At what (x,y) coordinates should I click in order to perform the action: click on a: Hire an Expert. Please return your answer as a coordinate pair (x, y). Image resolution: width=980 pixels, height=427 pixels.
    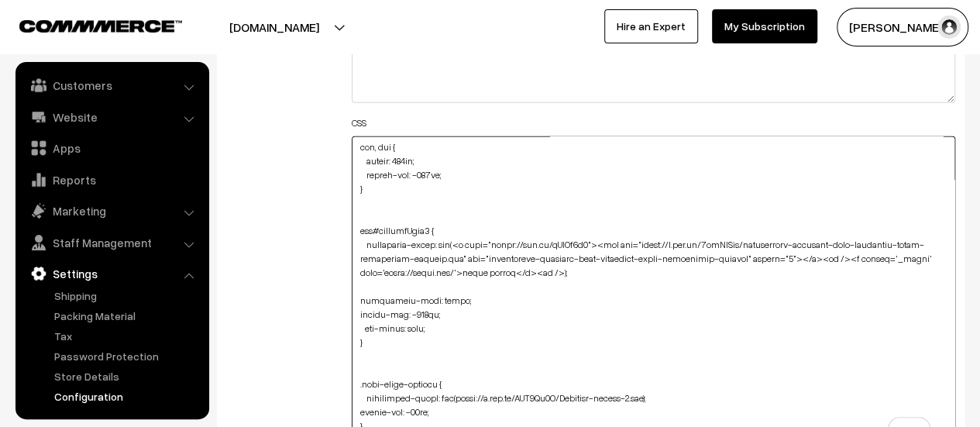
    Looking at the image, I should click on (651, 26).